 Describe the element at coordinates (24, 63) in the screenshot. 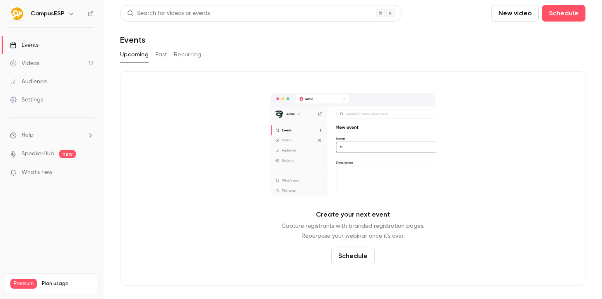

I see `div: Videos` at that location.